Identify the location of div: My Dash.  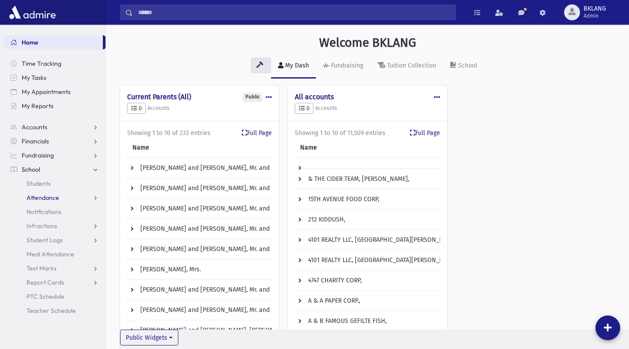
(296, 65).